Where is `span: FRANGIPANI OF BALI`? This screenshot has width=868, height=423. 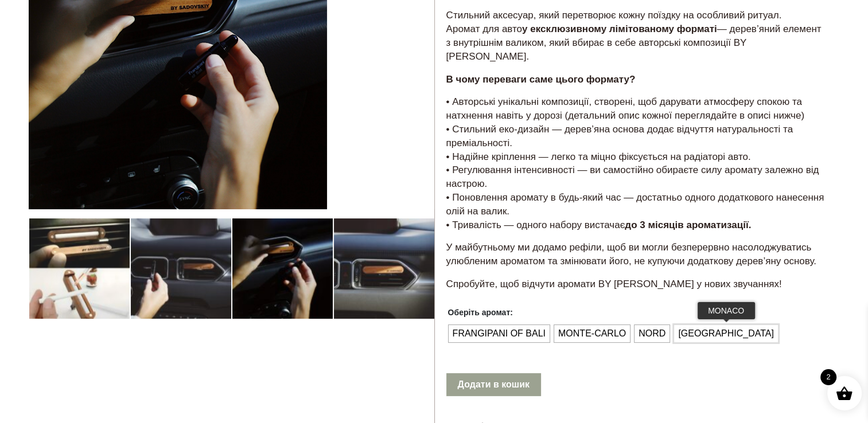
span: FRANGIPANI OF BALI is located at coordinates (499, 333).